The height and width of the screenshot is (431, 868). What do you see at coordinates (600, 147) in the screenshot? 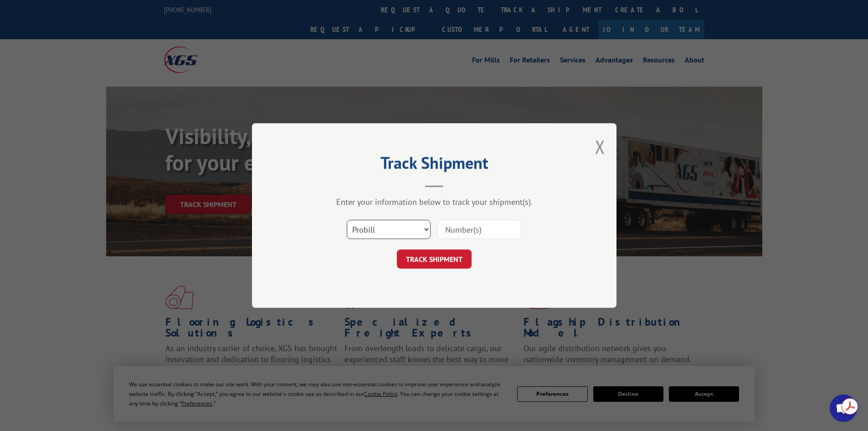
I see `button: Close modal` at bounding box center [600, 147].